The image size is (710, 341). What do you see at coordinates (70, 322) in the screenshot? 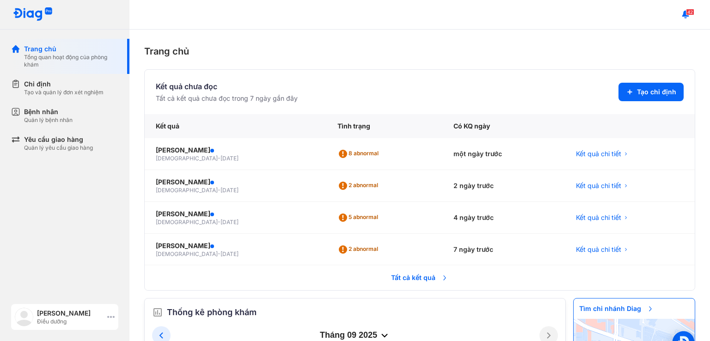
I see `div: Điều dưỡng` at bounding box center [70, 322].